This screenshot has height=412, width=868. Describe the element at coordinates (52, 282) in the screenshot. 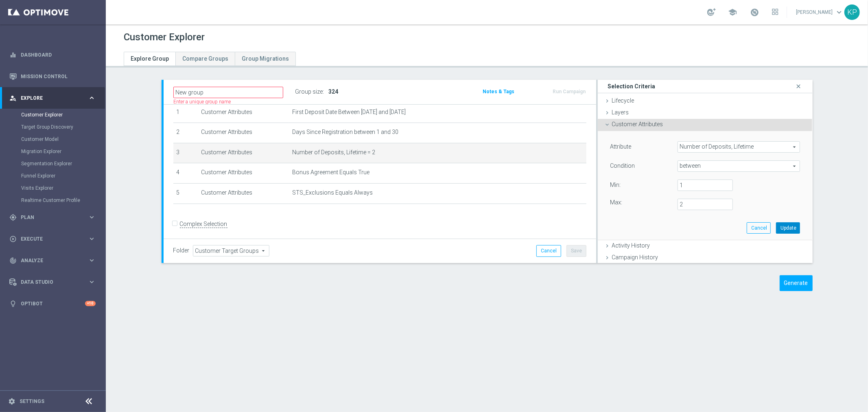

I see `button: Data Studio keyboard_arrow_right` at that location.